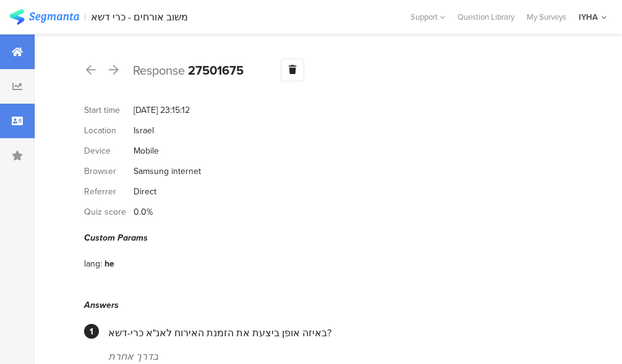  What do you see at coordinates (159, 71) in the screenshot?
I see `span: Response` at bounding box center [159, 71].